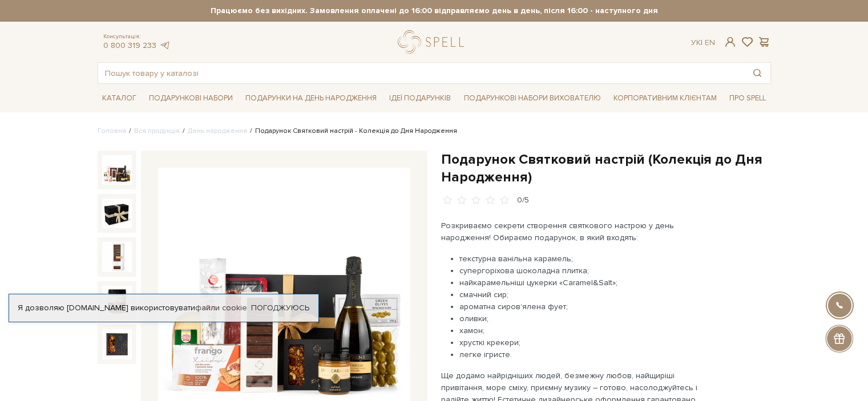 Image resolution: width=868 pixels, height=401 pixels. What do you see at coordinates (584, 306) in the screenshot?
I see `li: ароматна сиров’ялена фует;` at bounding box center [584, 306].